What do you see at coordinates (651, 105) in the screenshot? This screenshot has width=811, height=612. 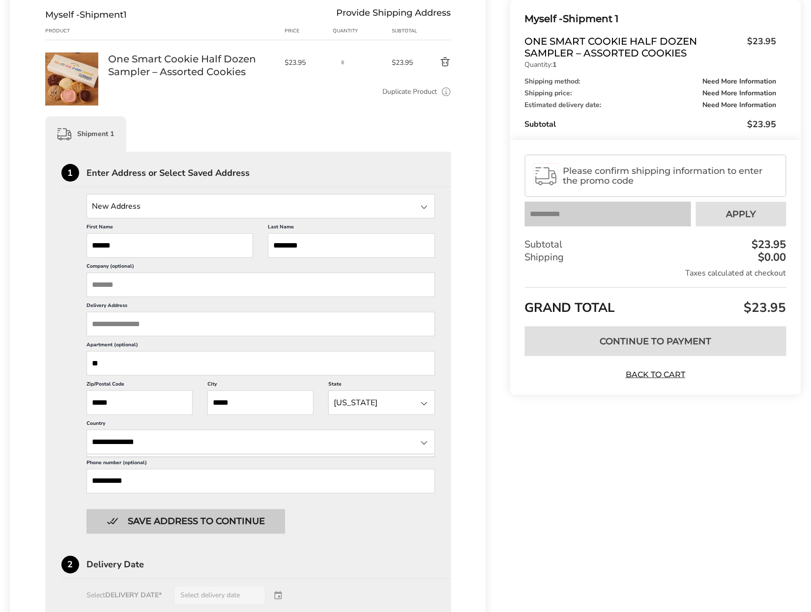 I see `div: Estimated delivery date:` at bounding box center [651, 105].